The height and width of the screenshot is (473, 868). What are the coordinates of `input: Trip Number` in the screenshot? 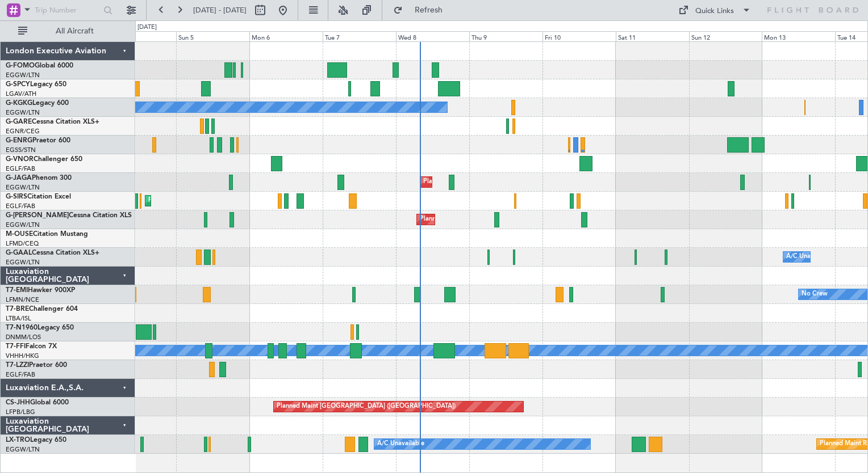 It's located at (67, 10).